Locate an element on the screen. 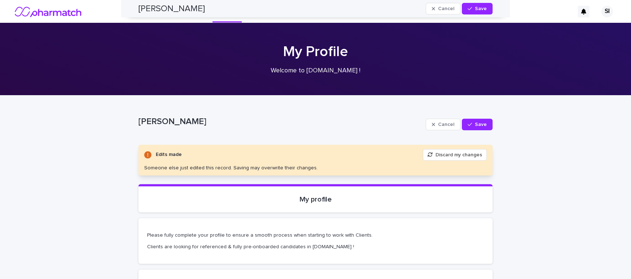 This screenshot has height=279, width=631. p: Please fully complete your profile to ensure a smooth process when starting to work with Clients. is located at coordinates (315, 235).